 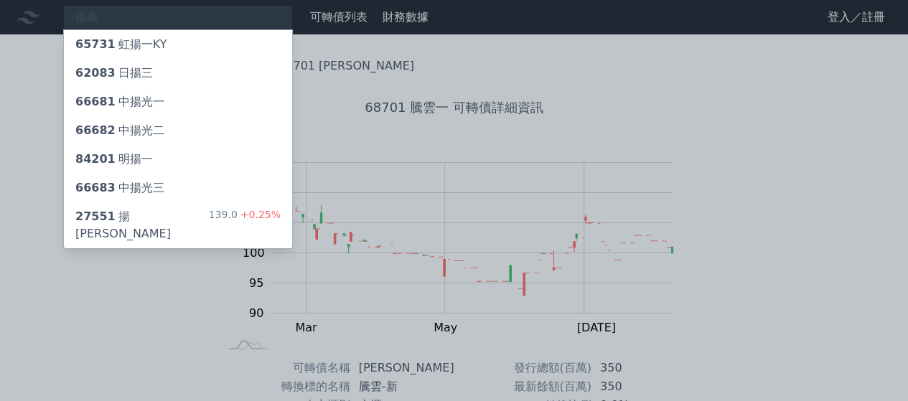 What do you see at coordinates (95, 187) in the screenshot?
I see `span: 66683` at bounding box center [95, 187].